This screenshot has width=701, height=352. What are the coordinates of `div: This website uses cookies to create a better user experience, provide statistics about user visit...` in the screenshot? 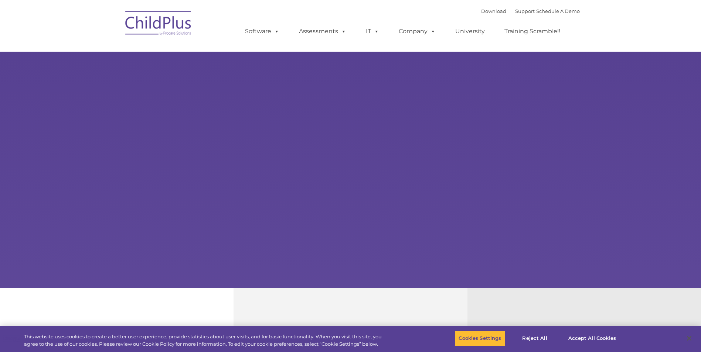 It's located at (205, 341).